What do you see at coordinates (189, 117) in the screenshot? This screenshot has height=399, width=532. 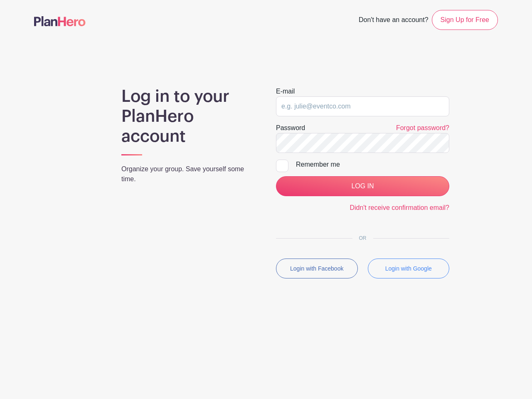 I see `h1: Log in to your PlanHero account` at bounding box center [189, 117].